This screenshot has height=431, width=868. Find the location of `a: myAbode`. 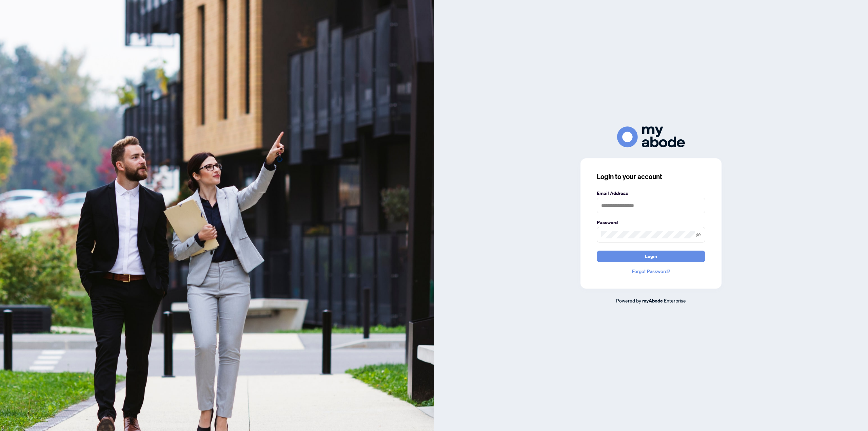

a: myAbode is located at coordinates (652, 301).